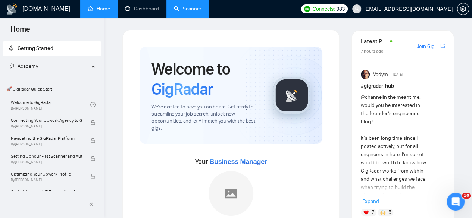 Image resolution: width=472 pixels, height=218 pixels. Describe the element at coordinates (11, 66) in the screenshot. I see `span: fund-projection-screen` at that location.